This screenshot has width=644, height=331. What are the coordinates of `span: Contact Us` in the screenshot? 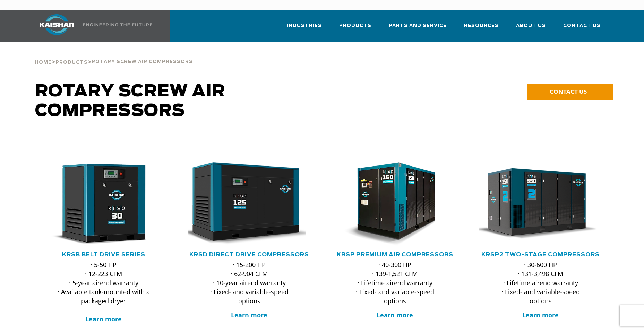 It's located at (582, 25).